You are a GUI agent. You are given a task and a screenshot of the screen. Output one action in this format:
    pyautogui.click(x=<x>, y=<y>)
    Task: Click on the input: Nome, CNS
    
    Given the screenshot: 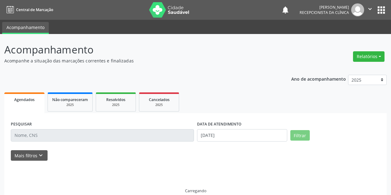 What is the action you would take?
    pyautogui.click(x=102, y=135)
    